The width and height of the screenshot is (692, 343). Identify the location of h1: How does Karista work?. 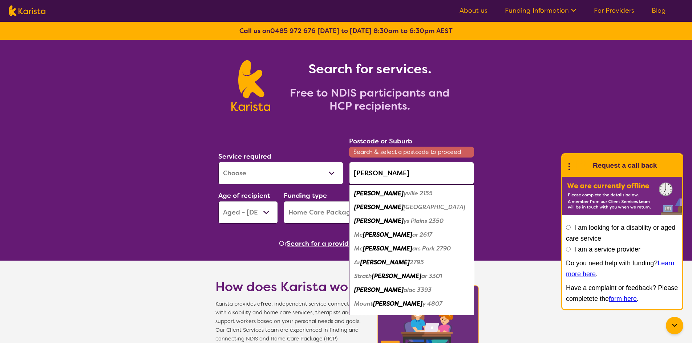
(292, 287).